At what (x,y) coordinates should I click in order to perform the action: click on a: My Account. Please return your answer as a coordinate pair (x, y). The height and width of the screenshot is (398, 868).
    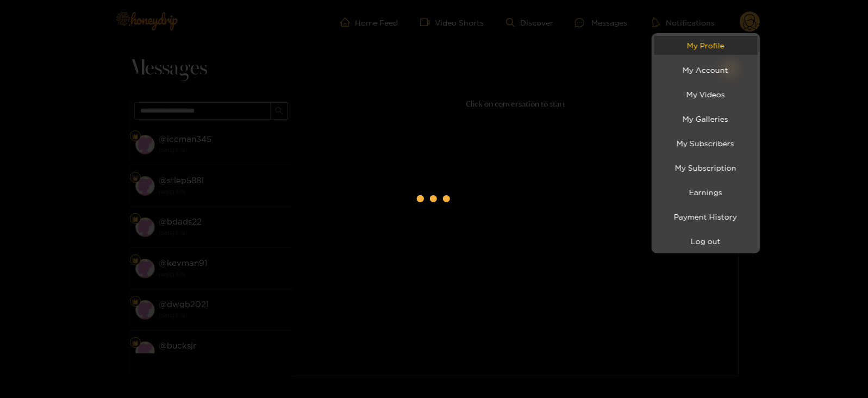
    Looking at the image, I should click on (706, 70).